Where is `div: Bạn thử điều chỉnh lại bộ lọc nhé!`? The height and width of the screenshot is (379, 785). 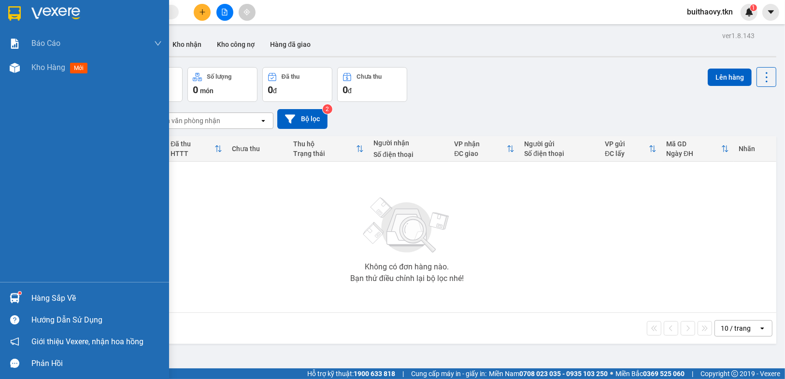 div: Bạn thử điều chỉnh lại bộ lọc nhé! is located at coordinates (407, 279).